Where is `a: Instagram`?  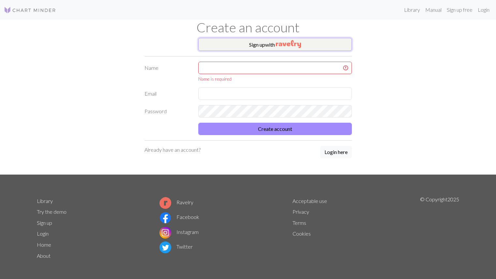
a: Instagram is located at coordinates (179, 231).